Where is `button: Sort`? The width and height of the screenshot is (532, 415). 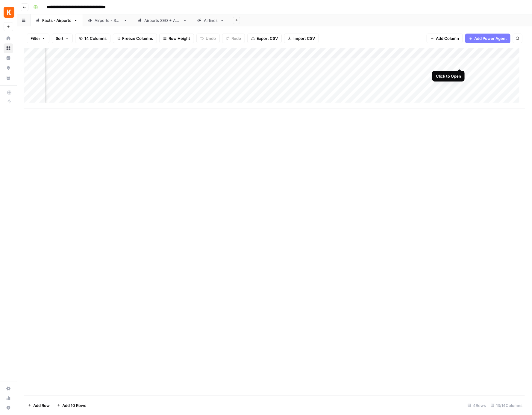
button: Sort is located at coordinates (62, 38).